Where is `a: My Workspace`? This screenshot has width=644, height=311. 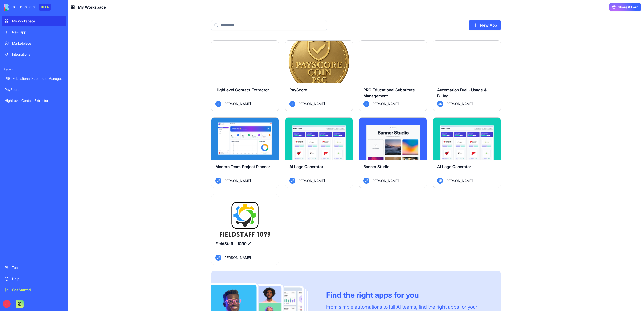 a: My Workspace is located at coordinates (34, 21).